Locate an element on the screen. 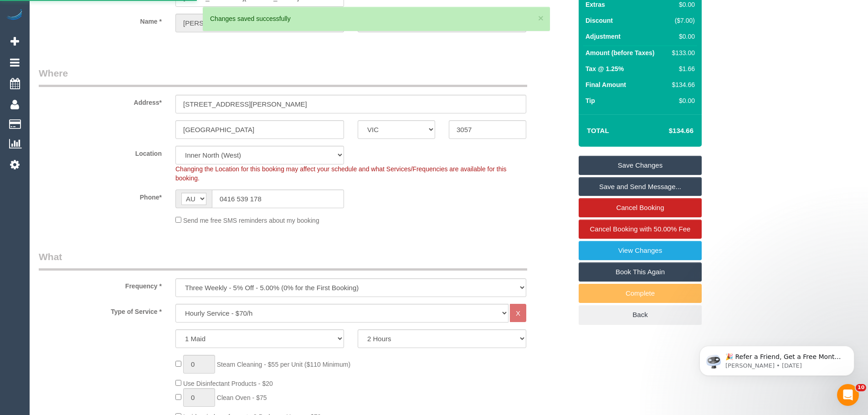 The height and width of the screenshot is (415, 868). h4: $134.66 is located at coordinates (667, 131).